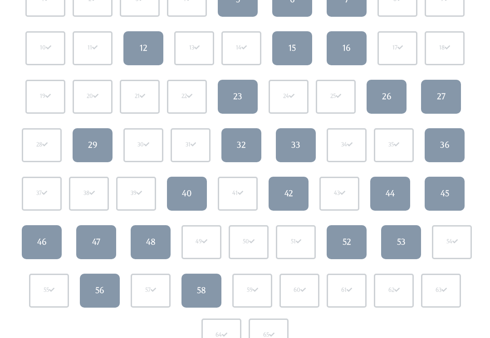 Image resolution: width=490 pixels, height=338 pixels. I want to click on div: 39, so click(136, 194).